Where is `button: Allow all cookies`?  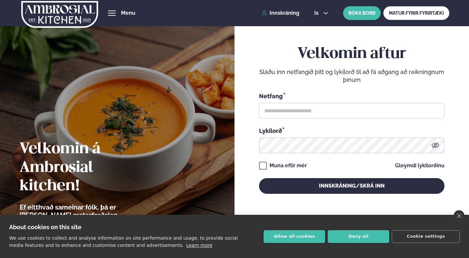 button: Allow all cookies is located at coordinates (294, 236).